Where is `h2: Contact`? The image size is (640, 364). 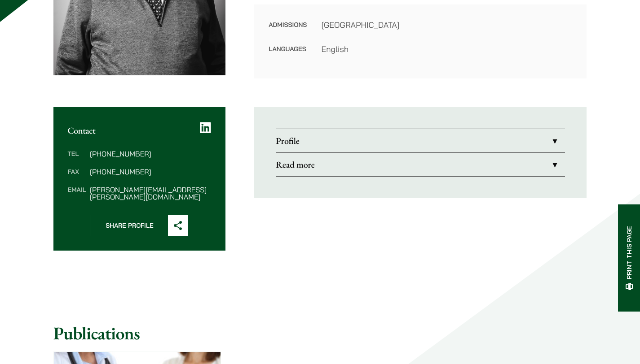 h2: Contact is located at coordinates (140, 131).